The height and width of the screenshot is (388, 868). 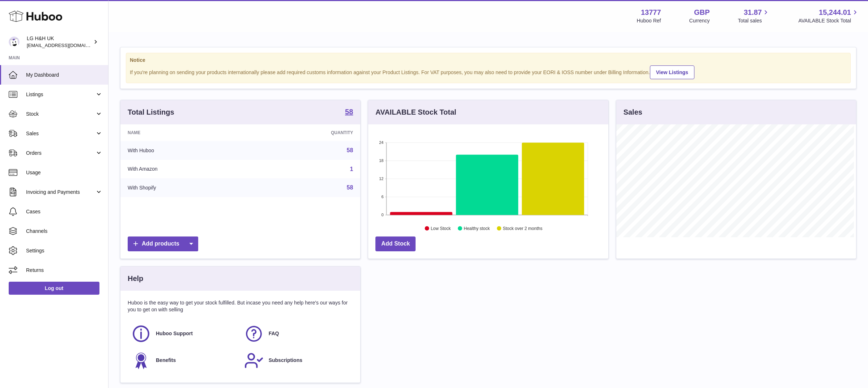 I want to click on span: Usage, so click(x=64, y=173).